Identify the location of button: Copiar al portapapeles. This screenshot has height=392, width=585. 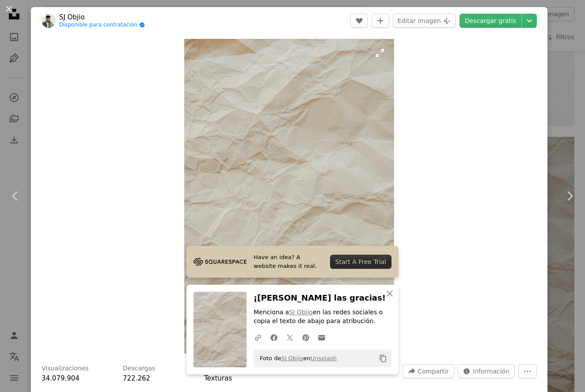
(383, 359).